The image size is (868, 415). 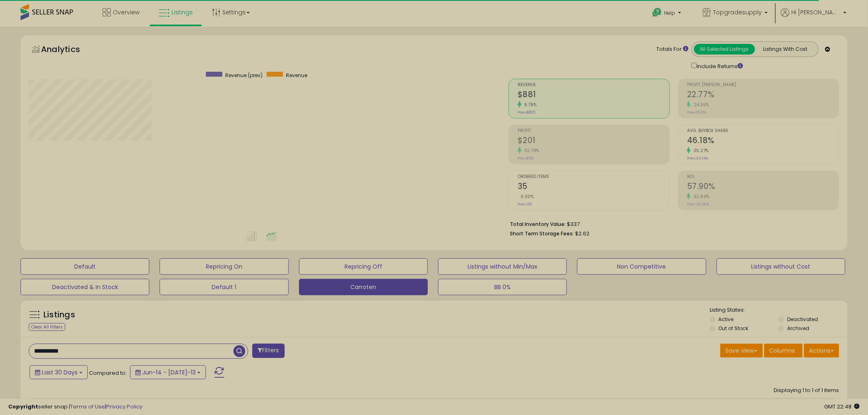 What do you see at coordinates (542, 233) in the screenshot?
I see `b: Short Term Storage Fees:` at bounding box center [542, 233].